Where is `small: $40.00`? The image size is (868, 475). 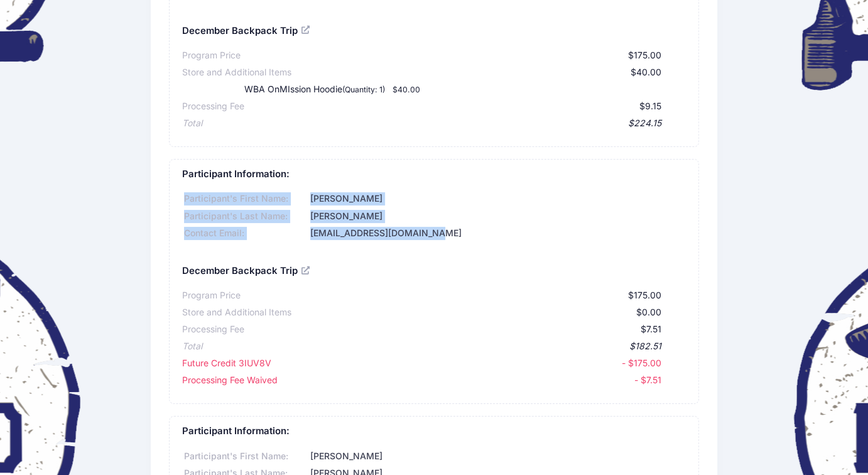 small: $40.00 is located at coordinates (407, 89).